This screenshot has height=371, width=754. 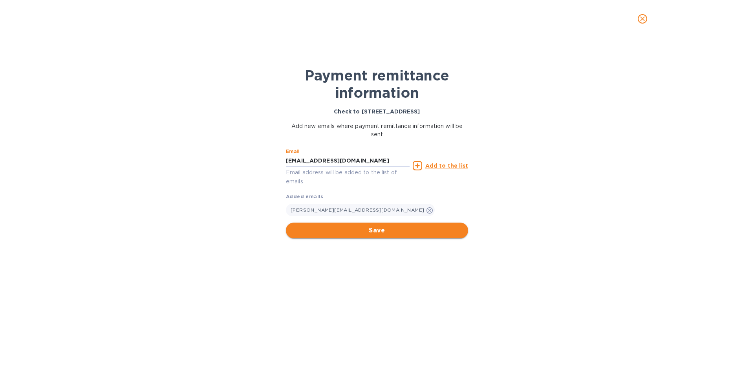 What do you see at coordinates (293, 152) in the screenshot?
I see `label: Email` at bounding box center [293, 152].